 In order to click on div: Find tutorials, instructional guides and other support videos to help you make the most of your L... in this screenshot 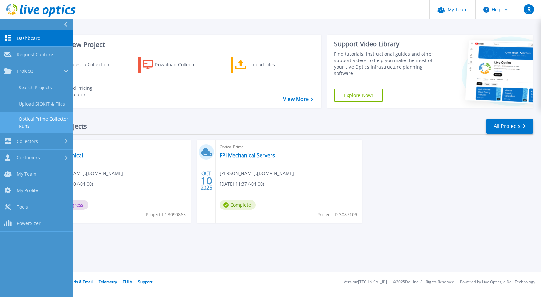, I will do `click(386, 64)`.